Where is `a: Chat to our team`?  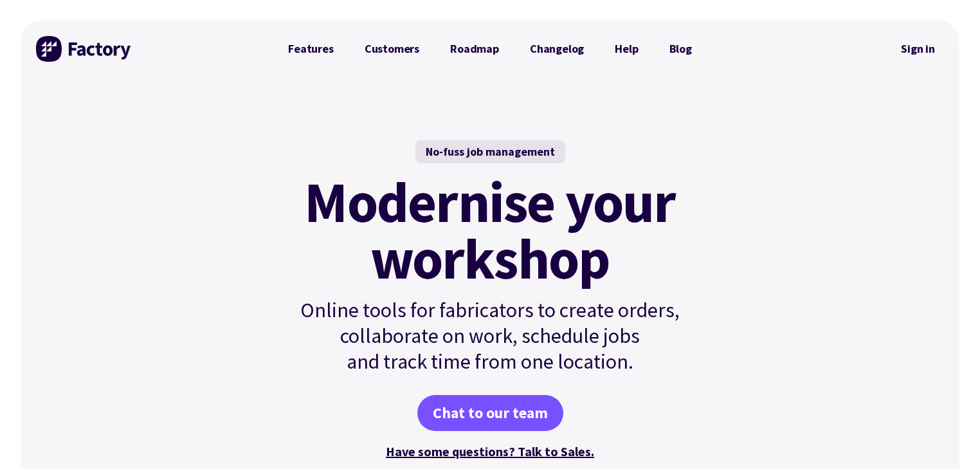 a: Chat to our team is located at coordinates (490, 413).